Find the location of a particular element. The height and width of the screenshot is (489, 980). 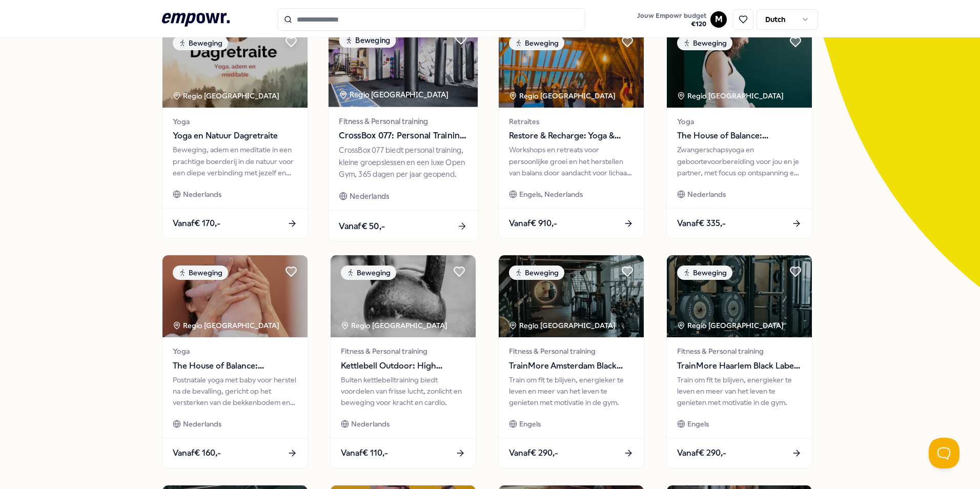

span: Vanaf € 160,- is located at coordinates (197, 453).